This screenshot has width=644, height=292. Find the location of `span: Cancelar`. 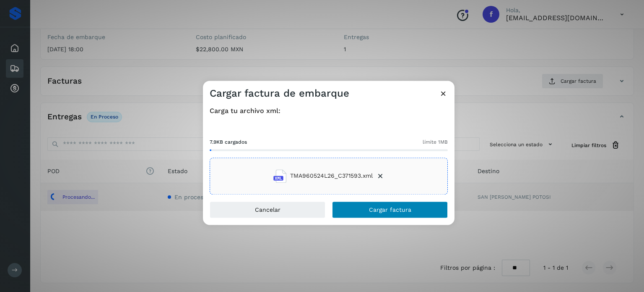

span: Cancelar is located at coordinates (268, 209).